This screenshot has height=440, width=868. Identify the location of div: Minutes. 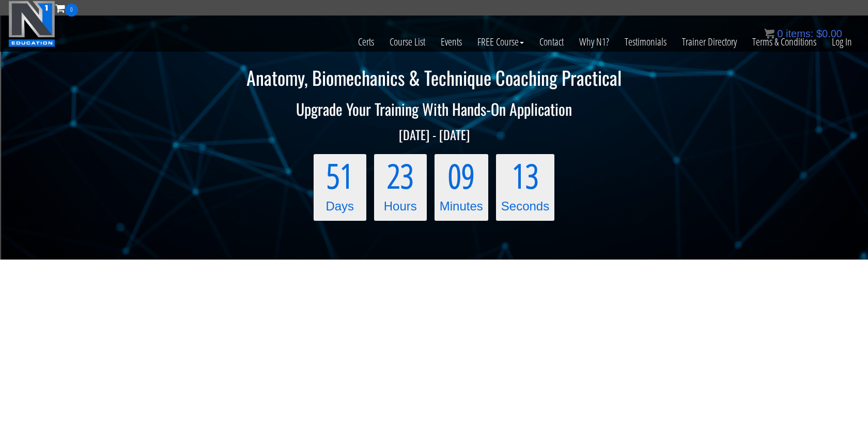
(461, 204).